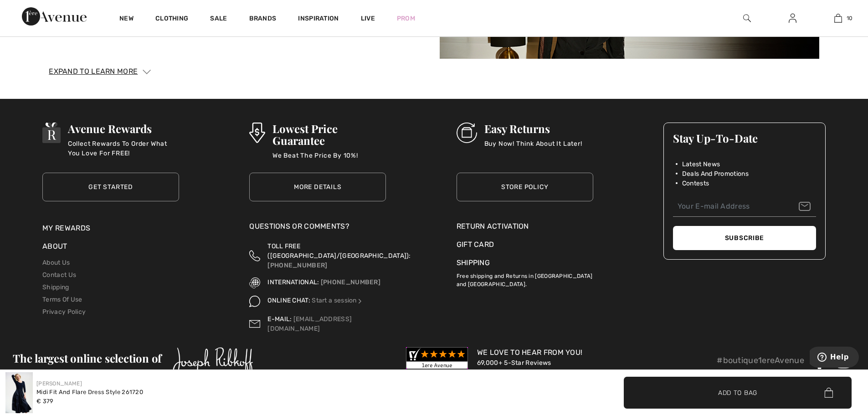  What do you see at coordinates (744, 206) in the screenshot?
I see `input: Your E-mail Address` at bounding box center [744, 206].